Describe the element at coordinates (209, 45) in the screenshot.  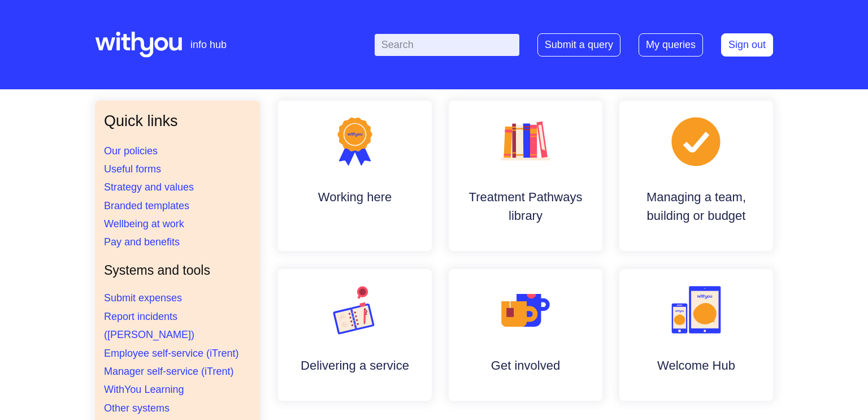
I see `p: info hub` at that location.